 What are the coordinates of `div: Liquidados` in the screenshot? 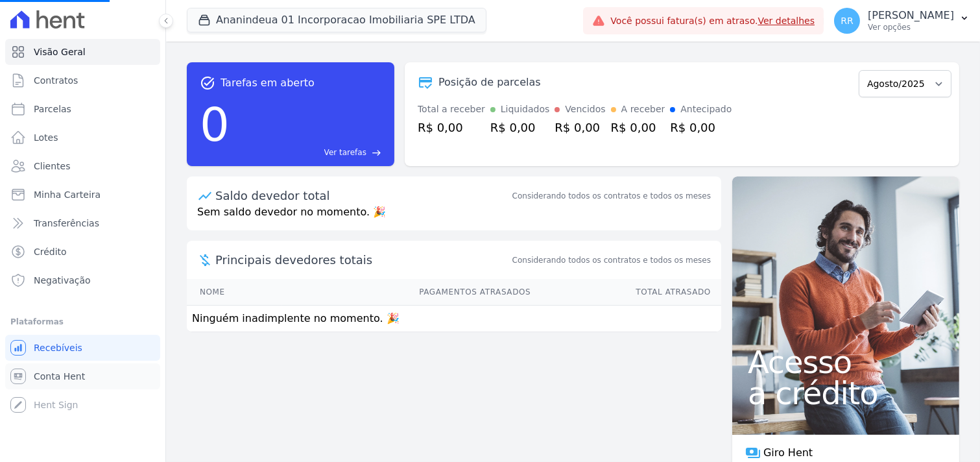 It's located at (525, 109).